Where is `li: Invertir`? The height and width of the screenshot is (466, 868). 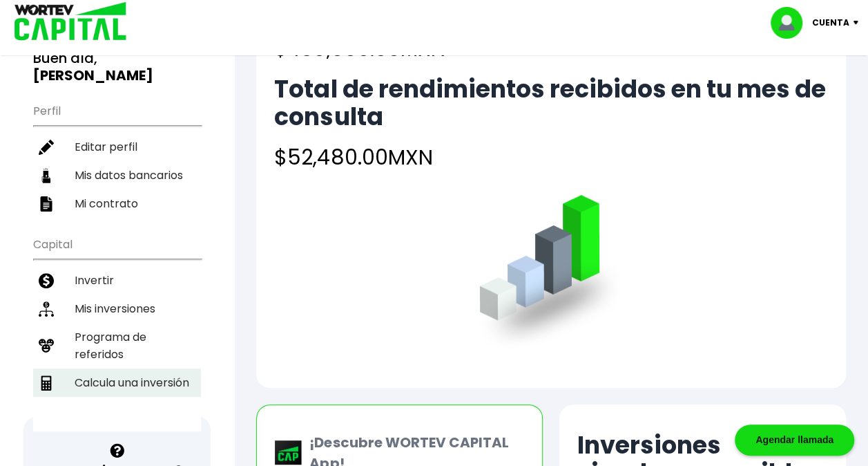
li: Invertir is located at coordinates (117, 280).